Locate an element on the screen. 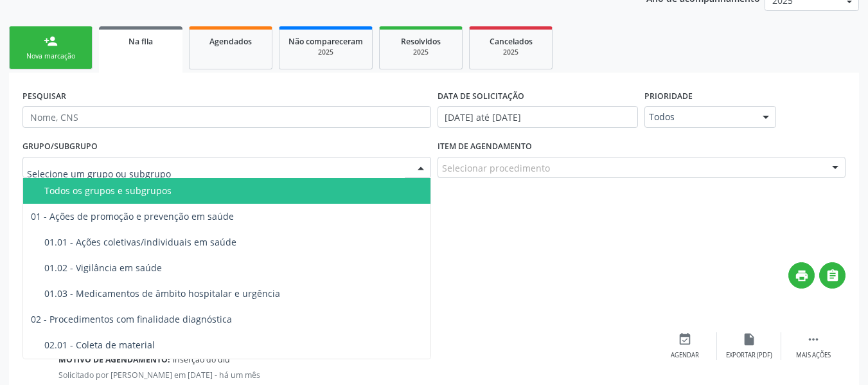  span: Todos is located at coordinates (698, 117).